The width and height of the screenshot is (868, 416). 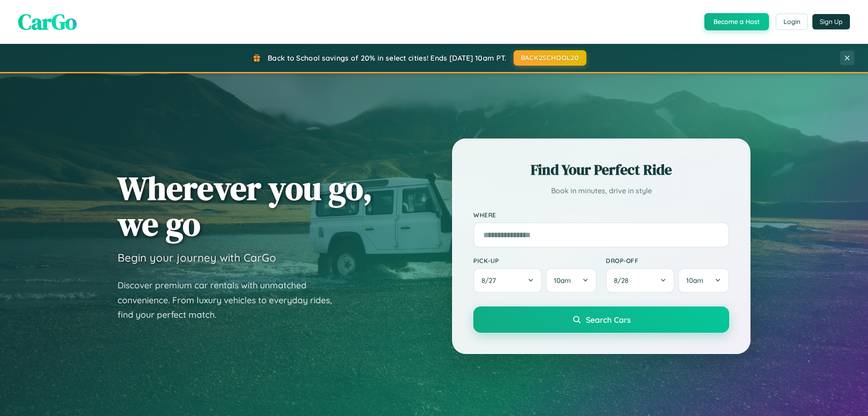 What do you see at coordinates (550, 58) in the screenshot?
I see `button: BACK2SCHOOL20` at bounding box center [550, 58].